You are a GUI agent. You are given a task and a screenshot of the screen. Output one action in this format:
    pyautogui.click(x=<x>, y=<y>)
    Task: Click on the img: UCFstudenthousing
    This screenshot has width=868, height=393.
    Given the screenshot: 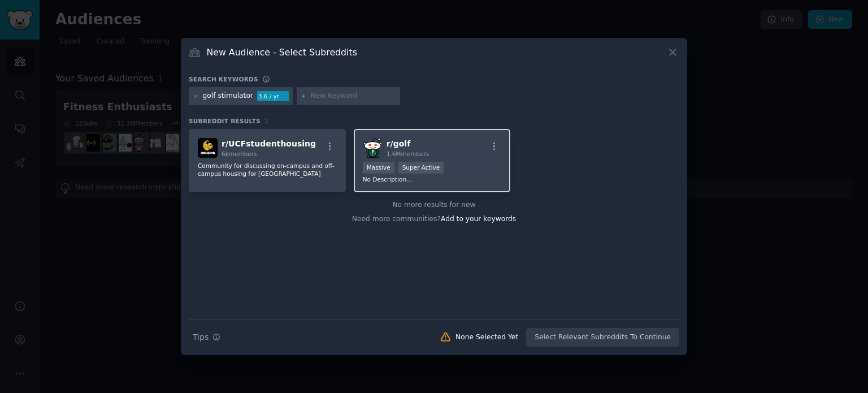 What is the action you would take?
    pyautogui.click(x=208, y=148)
    